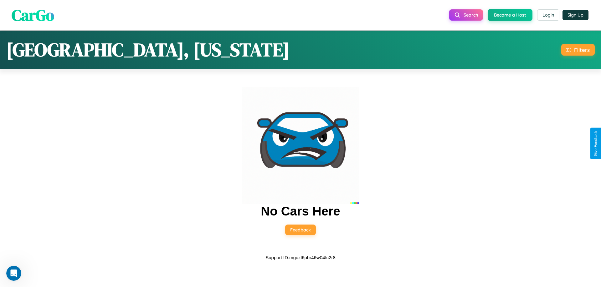  Describe the element at coordinates (300, 146) in the screenshot. I see `img: car` at that location.